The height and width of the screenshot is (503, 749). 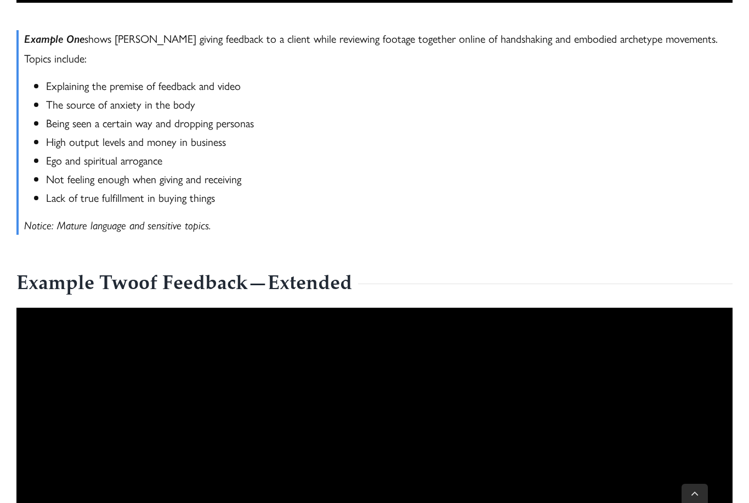 I want to click on h3: Exam­ple Two, so click(x=184, y=285).